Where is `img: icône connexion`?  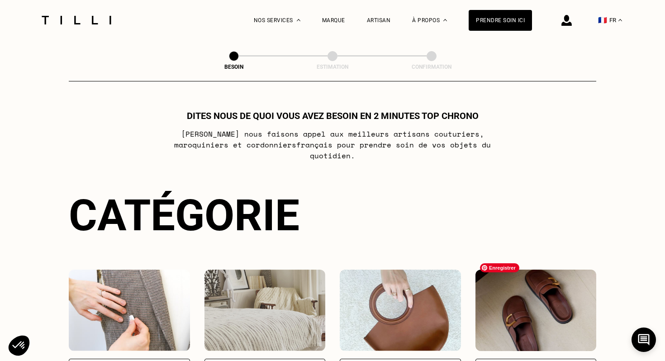
img: icône connexion is located at coordinates (567, 20).